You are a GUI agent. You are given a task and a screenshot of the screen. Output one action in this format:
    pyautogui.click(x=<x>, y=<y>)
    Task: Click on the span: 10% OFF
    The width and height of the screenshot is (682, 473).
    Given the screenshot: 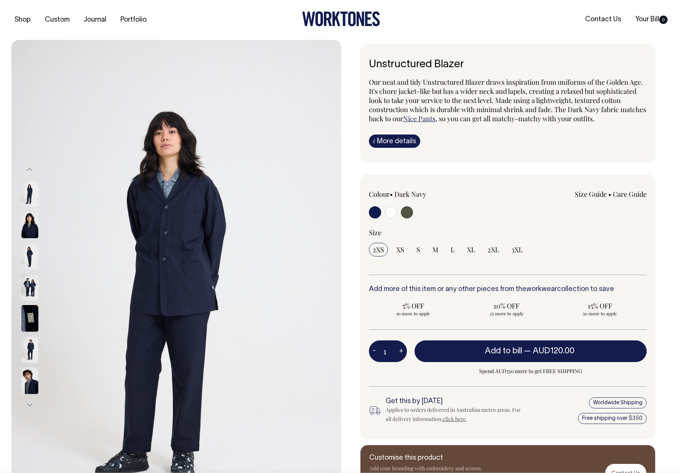 What is the action you would take?
    pyautogui.click(x=506, y=306)
    